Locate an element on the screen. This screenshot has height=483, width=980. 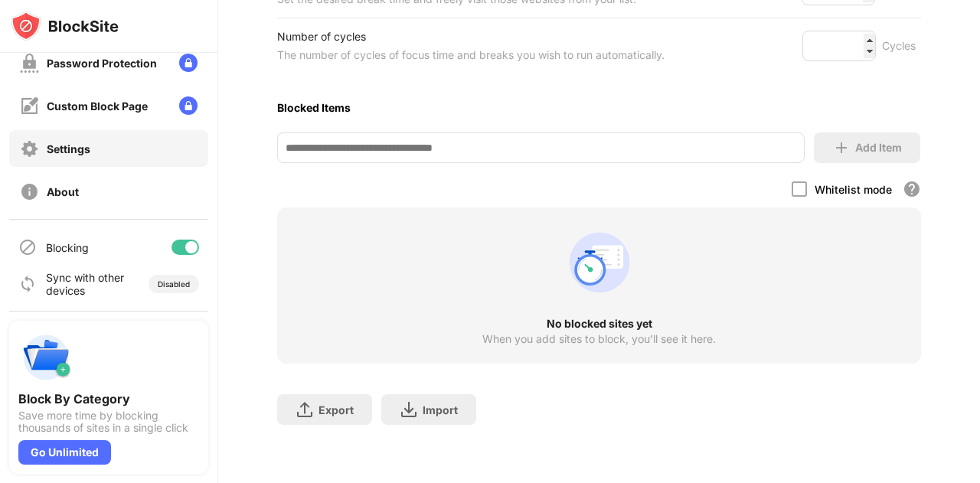
div: Whitelist mode is located at coordinates (853, 190).